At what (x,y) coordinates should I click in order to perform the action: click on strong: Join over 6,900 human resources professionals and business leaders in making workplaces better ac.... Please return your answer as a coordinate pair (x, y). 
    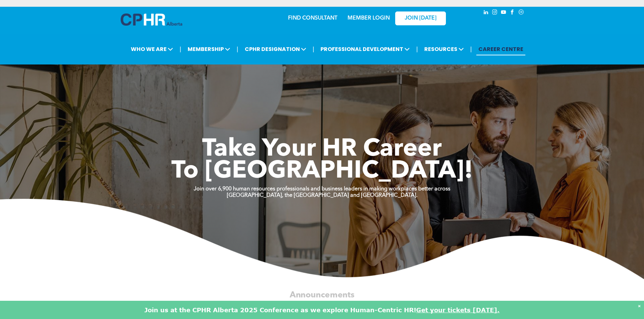
    Looking at the image, I should click on (322, 189).